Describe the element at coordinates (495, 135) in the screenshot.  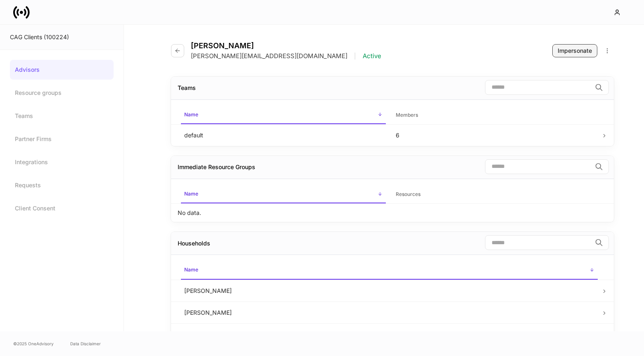
I see `td: 6` at that location.